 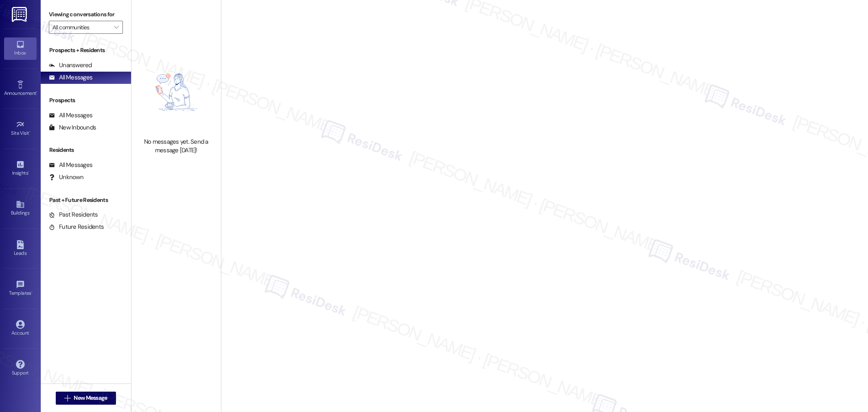 I want to click on a: Site Visit •, so click(x=21, y=128).